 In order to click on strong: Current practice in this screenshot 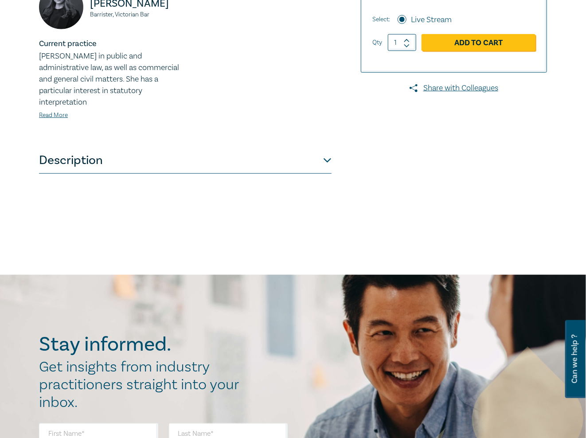, I will do `click(68, 43)`.